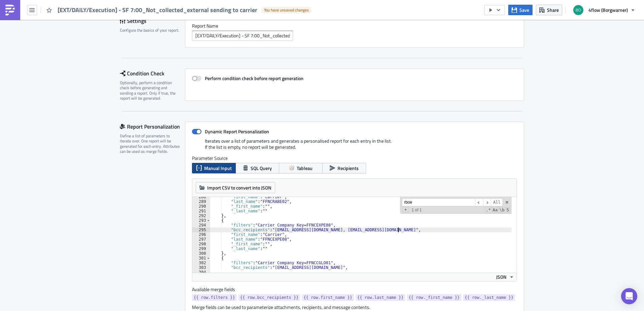 This screenshot has height=311, width=644. Describe the element at coordinates (489, 298) in the screenshot. I see `a: {{ row._last_name }}` at that location.